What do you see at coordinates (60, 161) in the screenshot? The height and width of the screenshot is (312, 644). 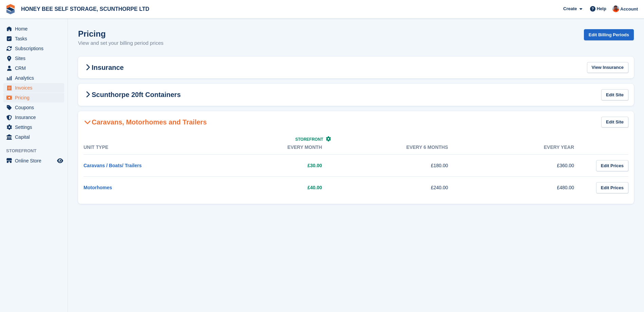 I see `a: Preview store` at bounding box center [60, 161].